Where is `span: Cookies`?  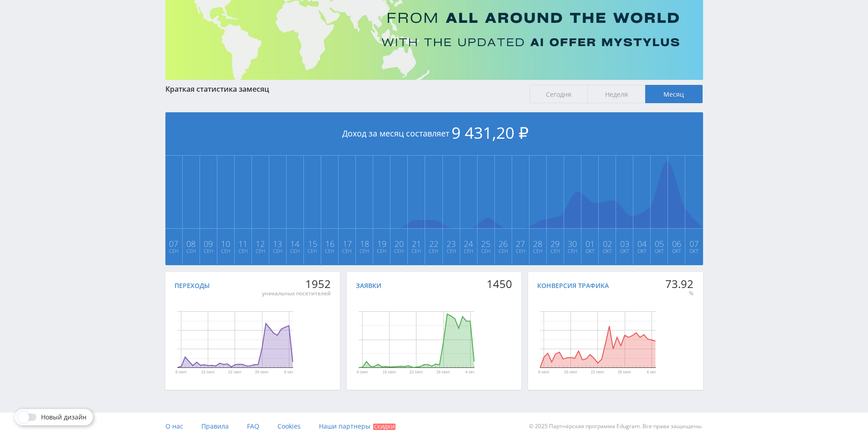
span: Cookies is located at coordinates (289, 426).